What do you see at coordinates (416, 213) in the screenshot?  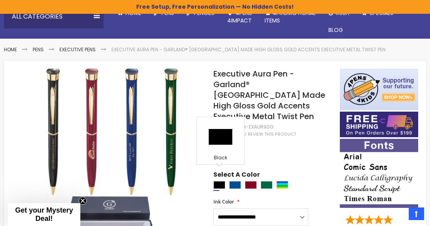 I see `a: Top` at bounding box center [416, 213].